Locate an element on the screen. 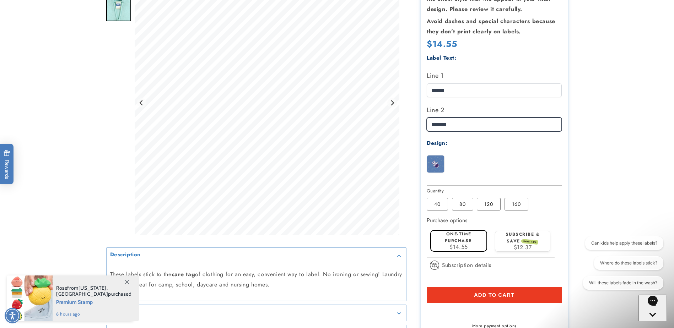  span: $12.37 is located at coordinates (523, 247).